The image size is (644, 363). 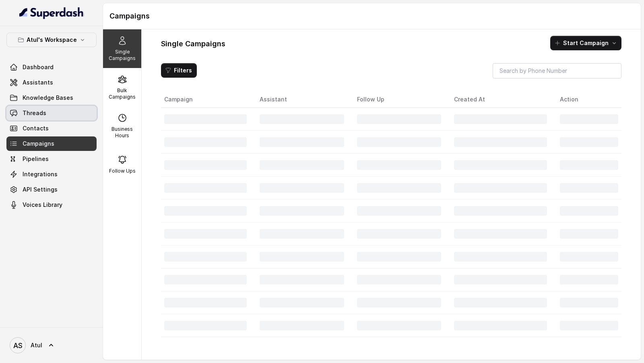 What do you see at coordinates (372, 16) in the screenshot?
I see `h1: Campaigns` at bounding box center [372, 16].